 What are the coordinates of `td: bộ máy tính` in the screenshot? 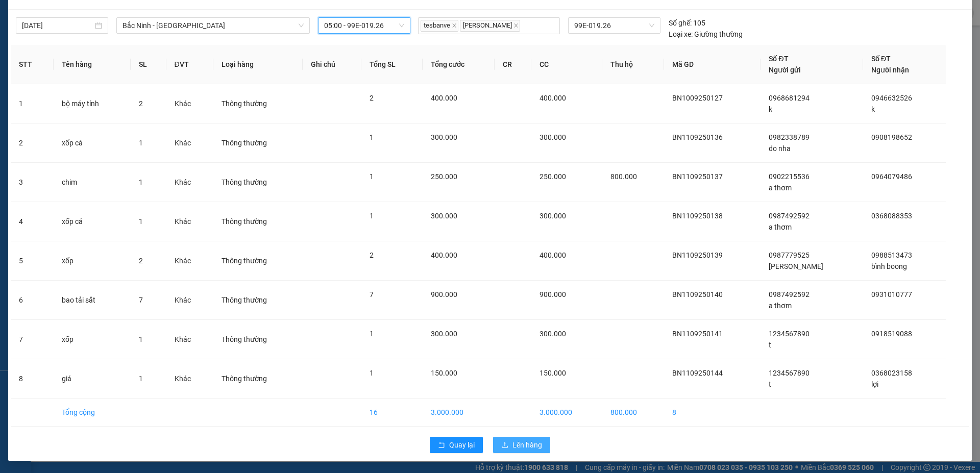 It's located at (92, 104).